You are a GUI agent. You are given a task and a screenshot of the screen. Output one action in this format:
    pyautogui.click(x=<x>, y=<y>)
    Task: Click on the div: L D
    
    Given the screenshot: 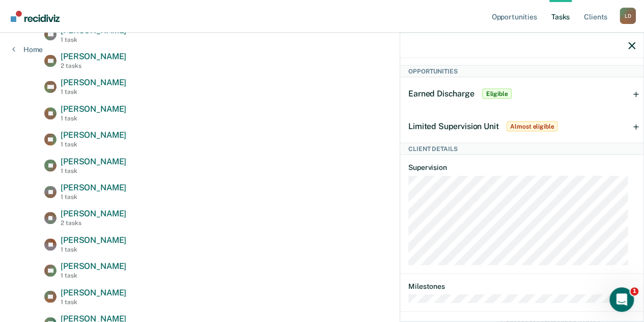 What is the action you would take?
    pyautogui.click(x=628, y=16)
    